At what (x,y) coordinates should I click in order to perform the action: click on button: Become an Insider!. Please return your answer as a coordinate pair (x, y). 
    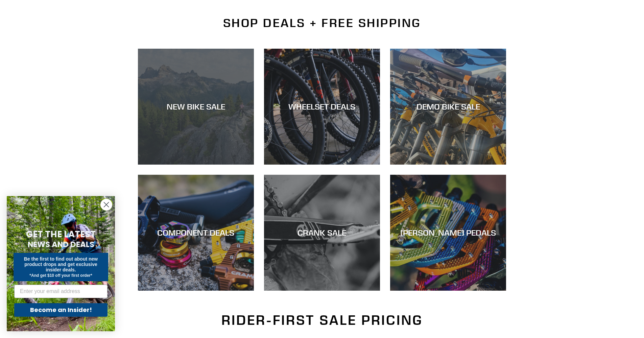
    Looking at the image, I should click on (61, 310).